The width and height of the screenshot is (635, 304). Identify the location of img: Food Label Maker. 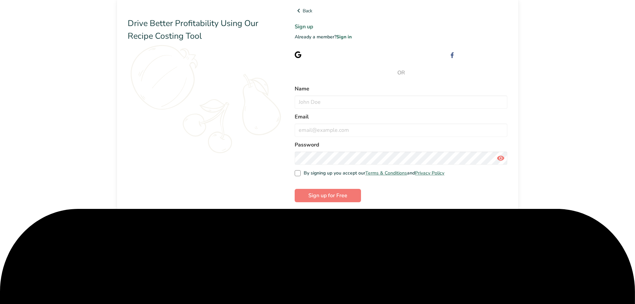
(160, 11).